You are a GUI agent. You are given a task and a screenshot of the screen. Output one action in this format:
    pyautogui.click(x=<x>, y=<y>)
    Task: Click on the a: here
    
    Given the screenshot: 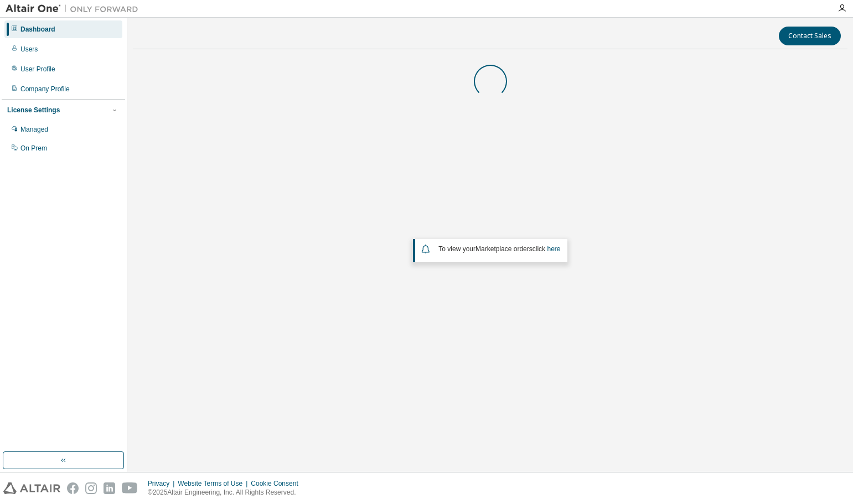 What is the action you would take?
    pyautogui.click(x=554, y=249)
    